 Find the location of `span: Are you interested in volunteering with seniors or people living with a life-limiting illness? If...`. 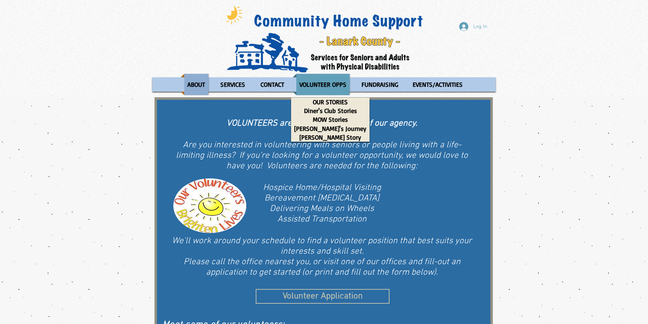

span: Are you interested in volunteering with seniors or people living with a life-limiting illness? If... is located at coordinates (322, 156).